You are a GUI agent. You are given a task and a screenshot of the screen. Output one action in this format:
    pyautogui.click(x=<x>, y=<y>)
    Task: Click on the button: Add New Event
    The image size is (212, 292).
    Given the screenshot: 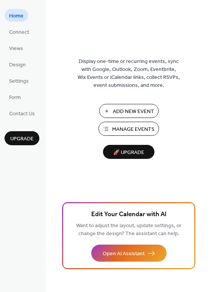 What is the action you would take?
    pyautogui.click(x=129, y=111)
    